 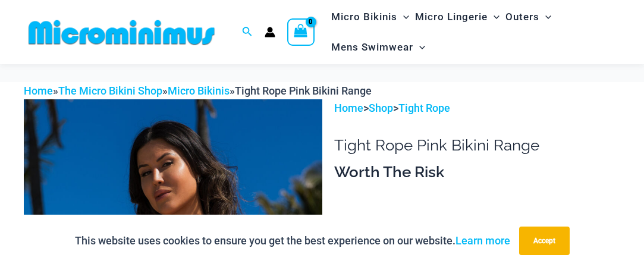 What do you see at coordinates (522, 16) in the screenshot?
I see `span: Outers` at bounding box center [522, 16].